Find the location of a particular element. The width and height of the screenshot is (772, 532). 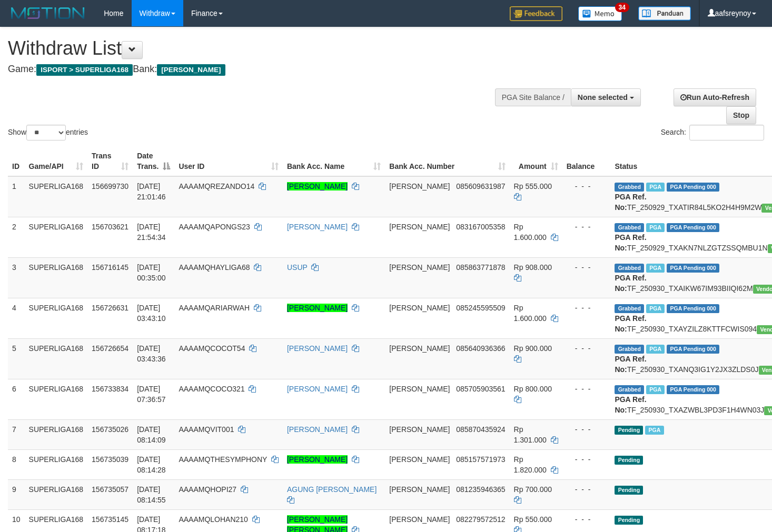

span: AAAAMQREZANDO14 is located at coordinates (216, 186).